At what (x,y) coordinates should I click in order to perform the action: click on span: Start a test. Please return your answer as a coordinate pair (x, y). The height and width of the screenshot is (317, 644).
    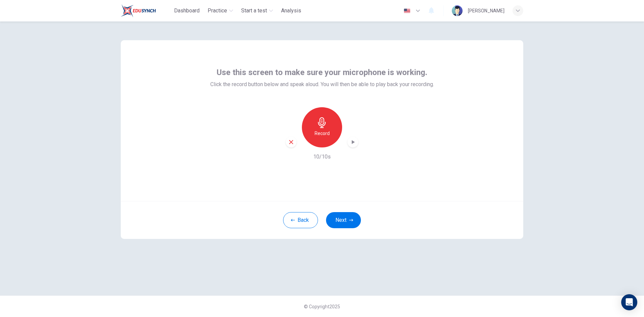
    Looking at the image, I should click on (254, 11).